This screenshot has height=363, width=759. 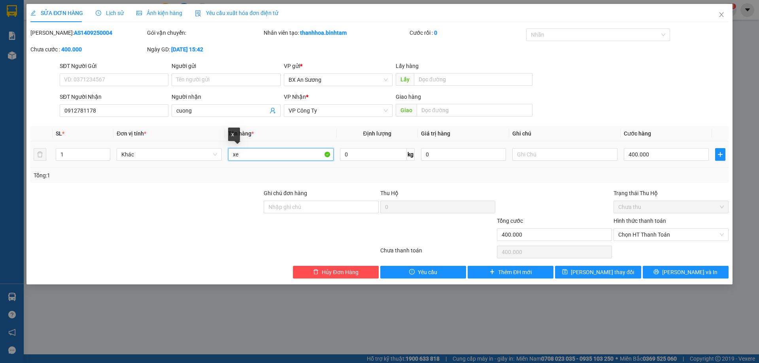 What do you see at coordinates (139, 13) in the screenshot?
I see `span: picture` at bounding box center [139, 13].